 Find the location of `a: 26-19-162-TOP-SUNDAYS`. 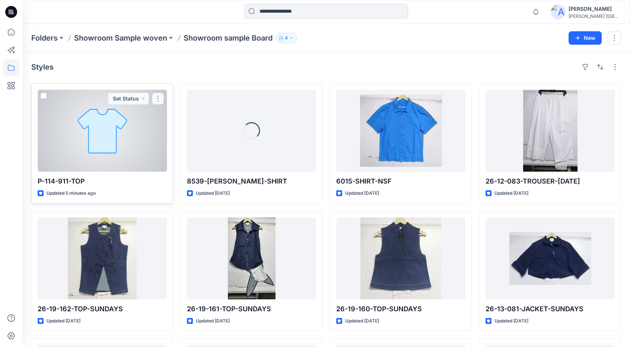

a: 26-19-162-TOP-SUNDAYS is located at coordinates (102, 258).